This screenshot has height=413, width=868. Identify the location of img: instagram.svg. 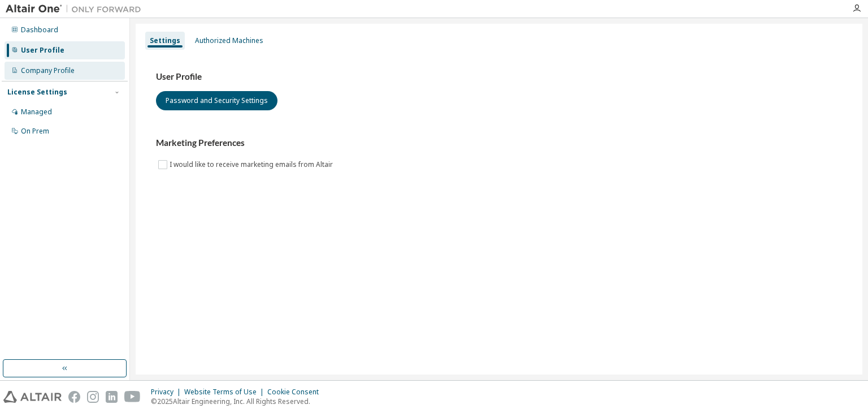
(92, 397).